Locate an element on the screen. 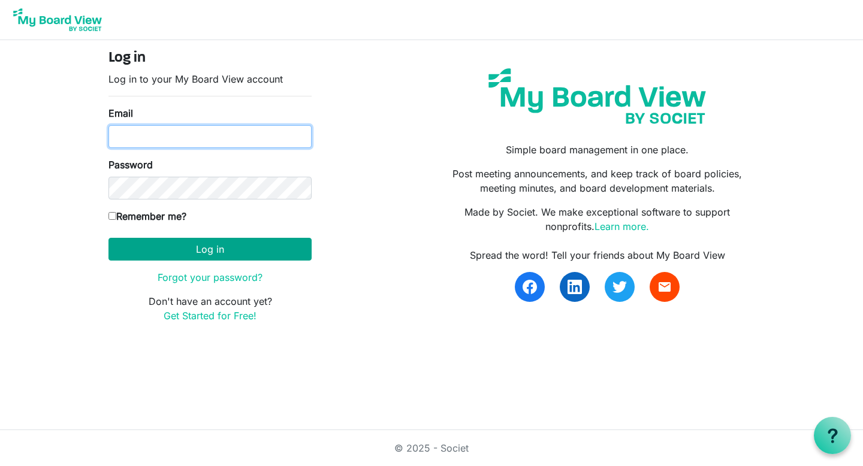 The width and height of the screenshot is (863, 466). label: Email is located at coordinates (120, 113).